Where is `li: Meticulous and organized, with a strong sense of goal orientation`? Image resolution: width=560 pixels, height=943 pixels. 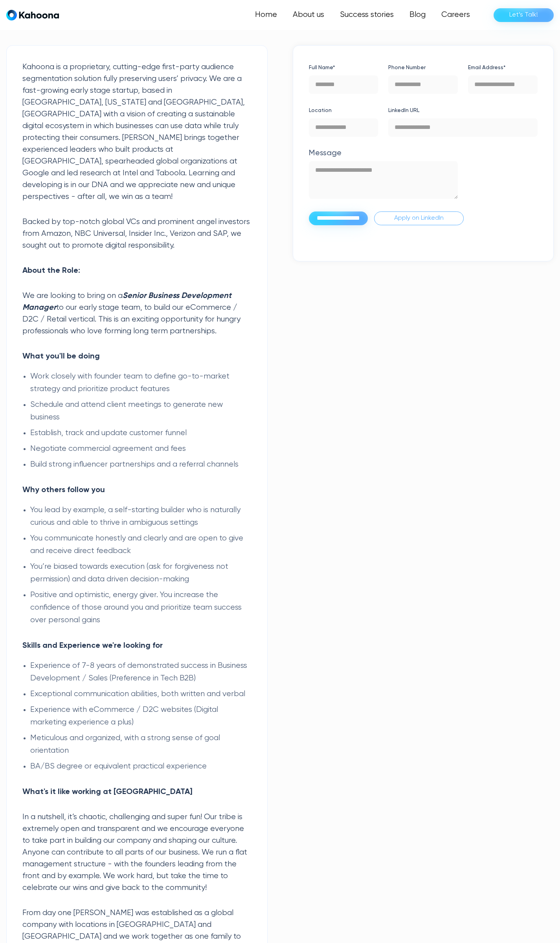
li: Meticulous and organized, with a strong sense of goal orientation is located at coordinates (141, 744).